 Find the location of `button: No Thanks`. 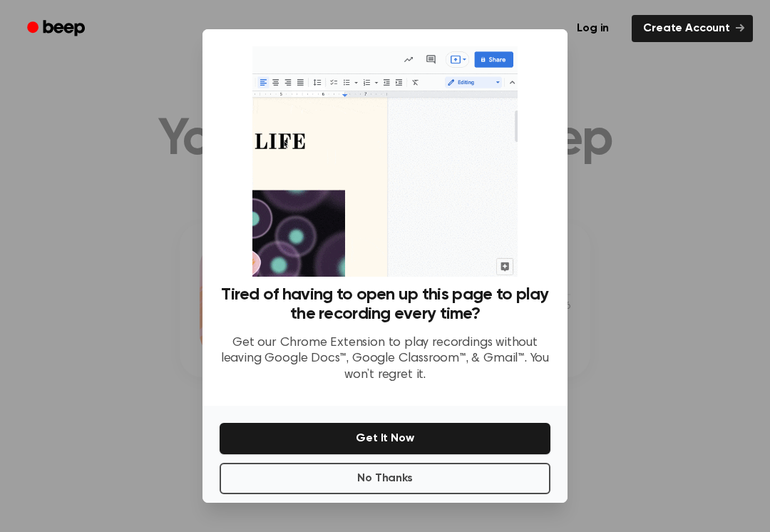

button: No Thanks is located at coordinates (385, 479).